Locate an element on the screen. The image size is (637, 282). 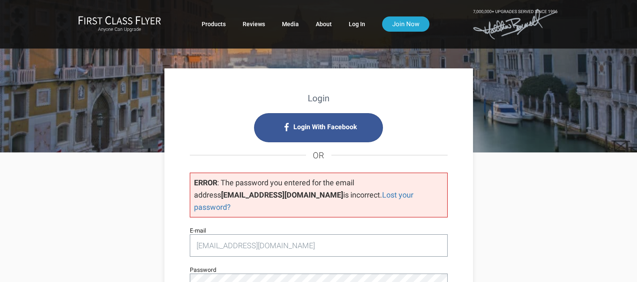
a: Lost your password? is located at coordinates (303, 201).